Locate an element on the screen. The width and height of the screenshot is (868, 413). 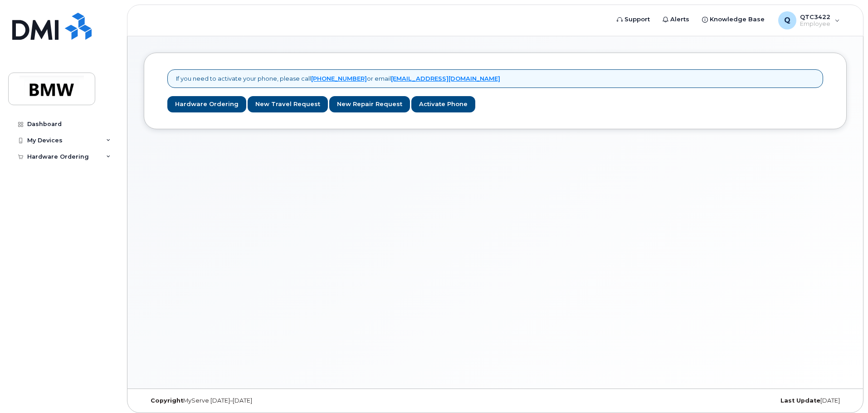
strong: Last Update is located at coordinates (800, 401).